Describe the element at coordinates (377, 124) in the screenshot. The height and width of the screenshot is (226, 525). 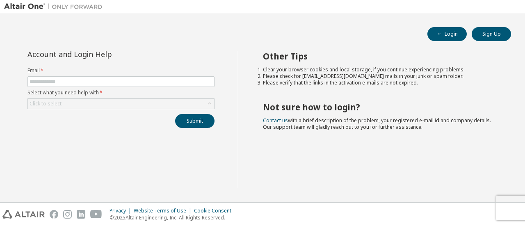
I see `span: with a brief description of the problem, your registered e-mail id and company details. Our suppo...` at that location.